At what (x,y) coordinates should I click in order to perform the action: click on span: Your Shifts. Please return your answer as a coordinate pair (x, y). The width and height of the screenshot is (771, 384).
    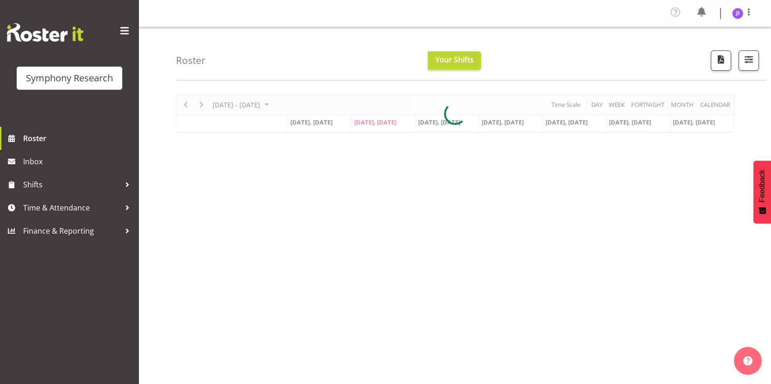
    Looking at the image, I should click on (454, 60).